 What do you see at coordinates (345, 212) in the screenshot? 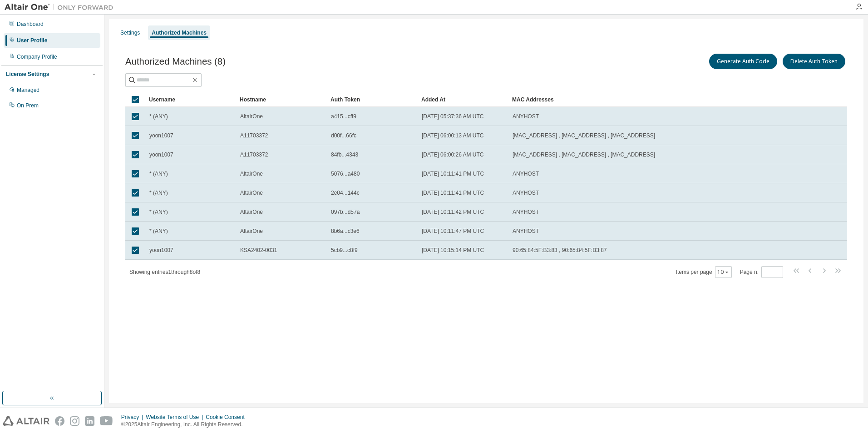
I see `span: 097b...d57a` at bounding box center [345, 212].